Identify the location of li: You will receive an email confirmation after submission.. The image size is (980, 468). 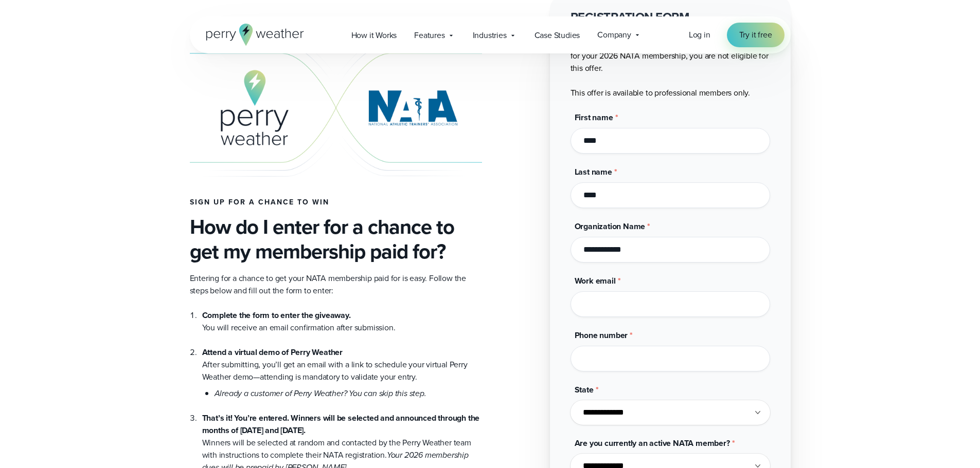
(342, 322).